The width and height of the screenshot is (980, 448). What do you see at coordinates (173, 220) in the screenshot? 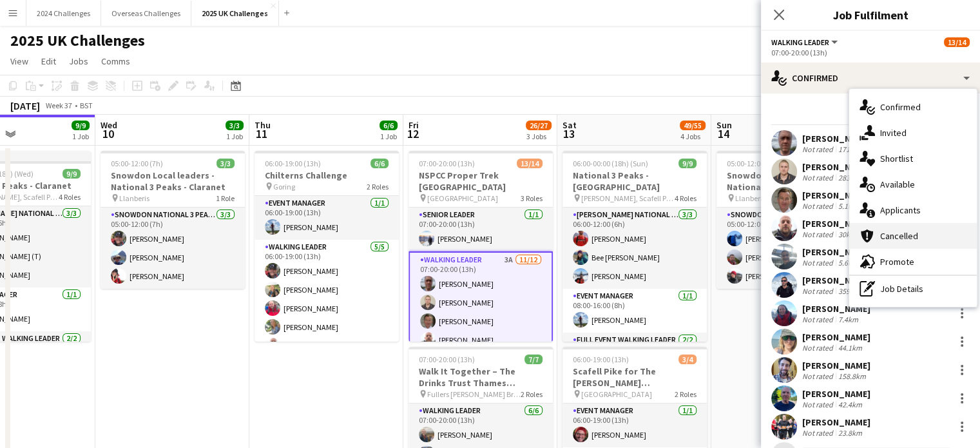
I see `div: 05:00-12:00 (7h)3/3Snowdon Local leaders - National 3 Peaks - Claranet Llanberis1 RoleSnowdon Nat...` at bounding box center [173, 220].